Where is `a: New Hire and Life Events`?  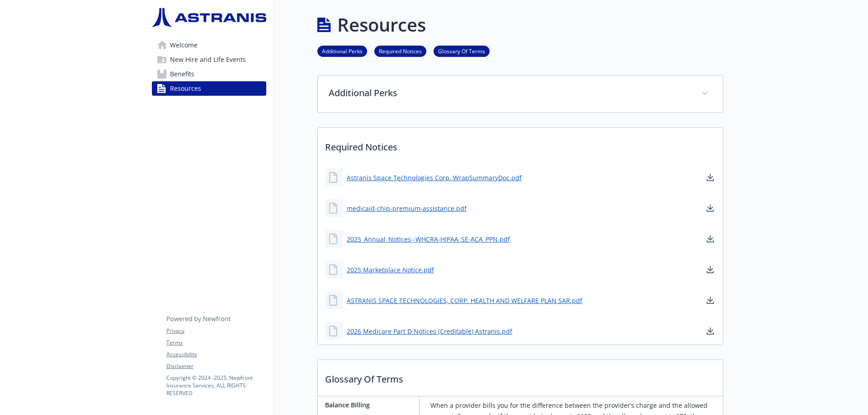 a: New Hire and Life Events is located at coordinates (209, 59).